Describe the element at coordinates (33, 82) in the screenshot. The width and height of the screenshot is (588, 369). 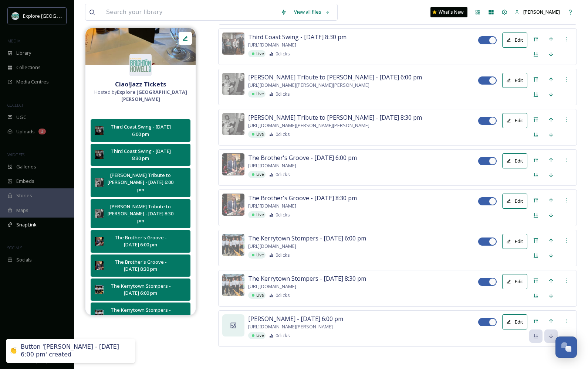
I see `span: Media Centres` at that location.